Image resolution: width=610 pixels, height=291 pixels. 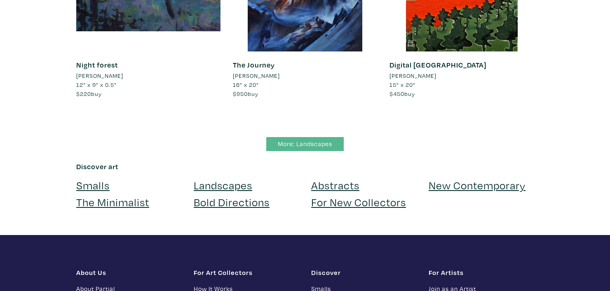 What do you see at coordinates (477, 185) in the screenshot?
I see `a: New Contemporary` at bounding box center [477, 185].